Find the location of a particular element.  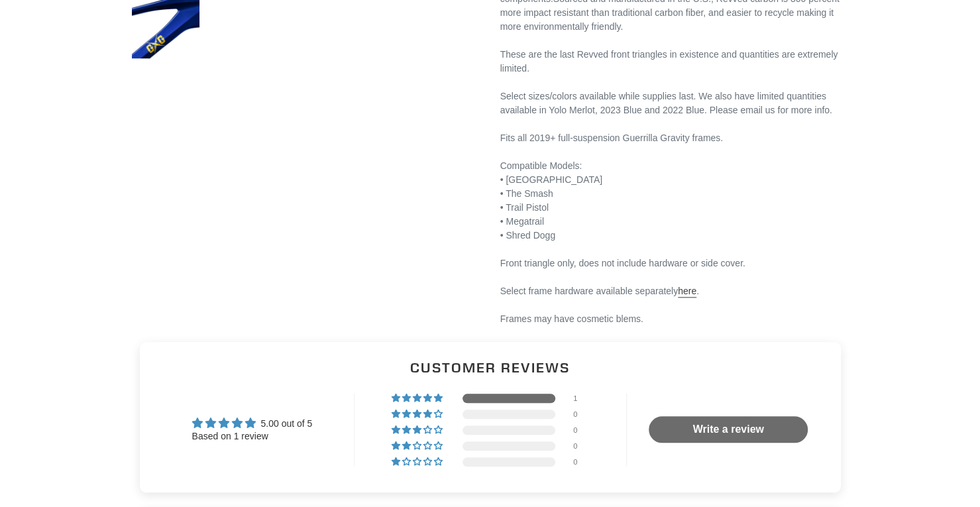

h2: Customer Reviews is located at coordinates (490, 367).